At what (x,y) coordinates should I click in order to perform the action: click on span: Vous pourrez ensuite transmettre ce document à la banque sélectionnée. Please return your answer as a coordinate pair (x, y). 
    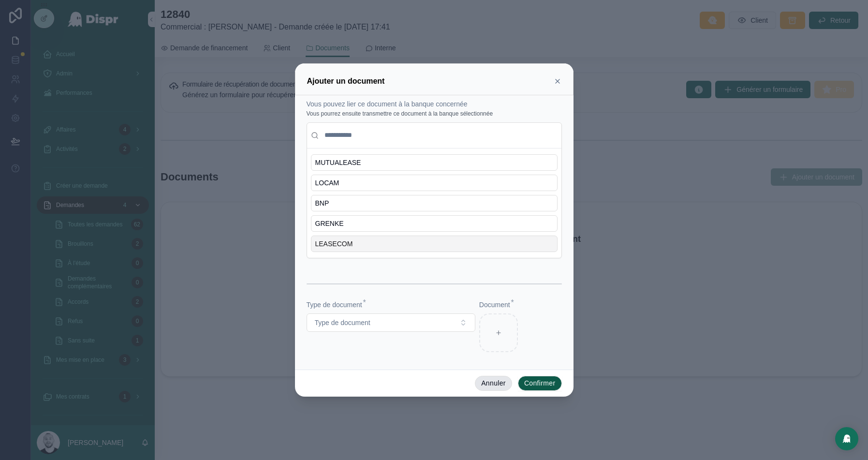
    Looking at the image, I should click on (400, 114).